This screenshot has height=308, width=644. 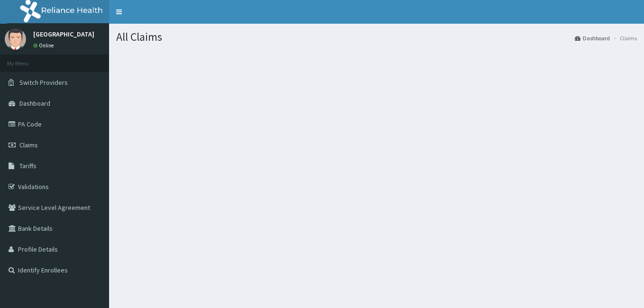 What do you see at coordinates (28, 166) in the screenshot?
I see `span: Tariffs` at bounding box center [28, 166].